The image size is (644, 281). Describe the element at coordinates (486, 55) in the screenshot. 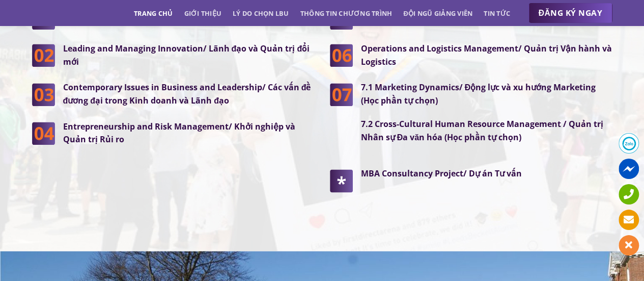

I see `strong: Operations and Logistics Management/ Quản trị Vận hành và Logistics` at that location.